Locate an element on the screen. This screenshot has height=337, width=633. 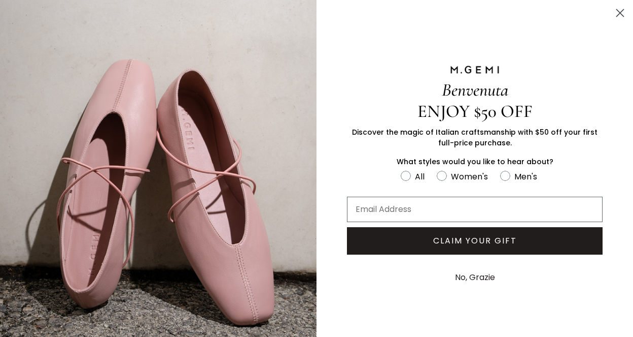
input: Email Address is located at coordinates (475, 209).